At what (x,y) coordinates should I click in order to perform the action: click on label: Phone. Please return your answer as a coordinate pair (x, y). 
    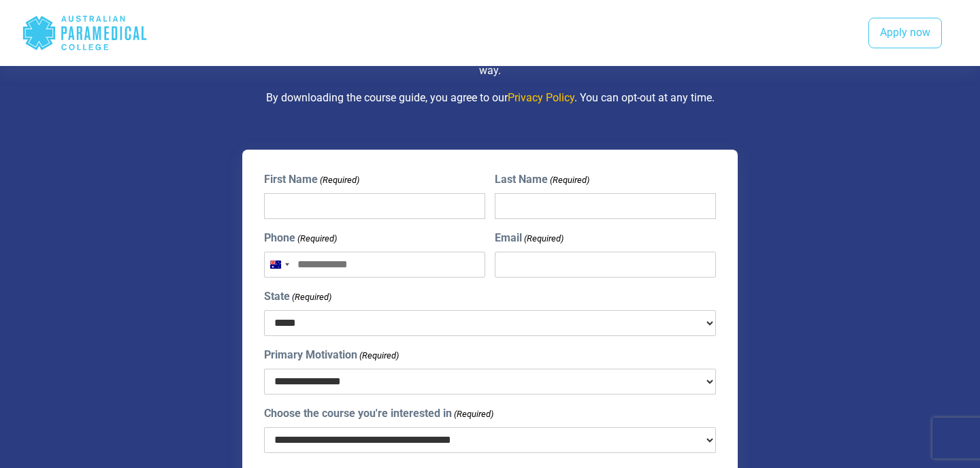
    Looking at the image, I should click on (300, 238).